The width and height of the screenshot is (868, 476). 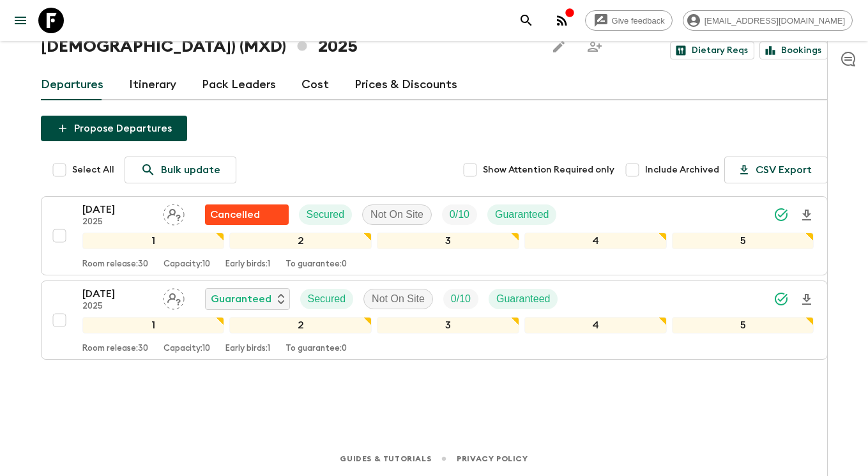 What do you see at coordinates (152, 85) in the screenshot?
I see `a: Itinerary` at bounding box center [152, 85].